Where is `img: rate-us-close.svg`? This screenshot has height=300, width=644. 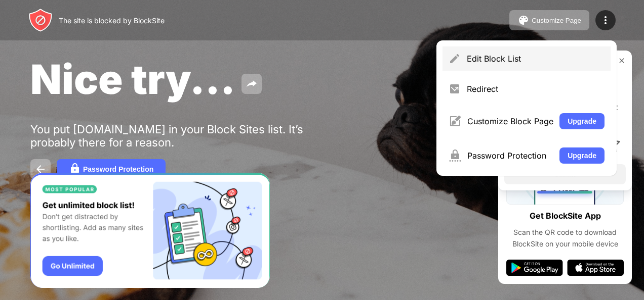 img: rate-us-close.svg is located at coordinates (622, 61).